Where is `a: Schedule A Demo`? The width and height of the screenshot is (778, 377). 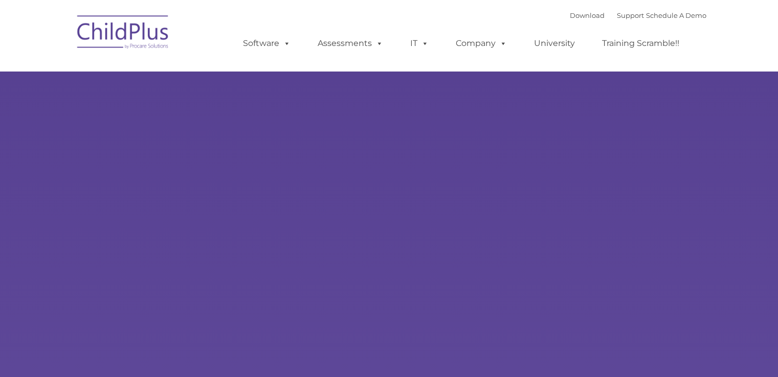
a: Schedule A Demo is located at coordinates (676, 15).